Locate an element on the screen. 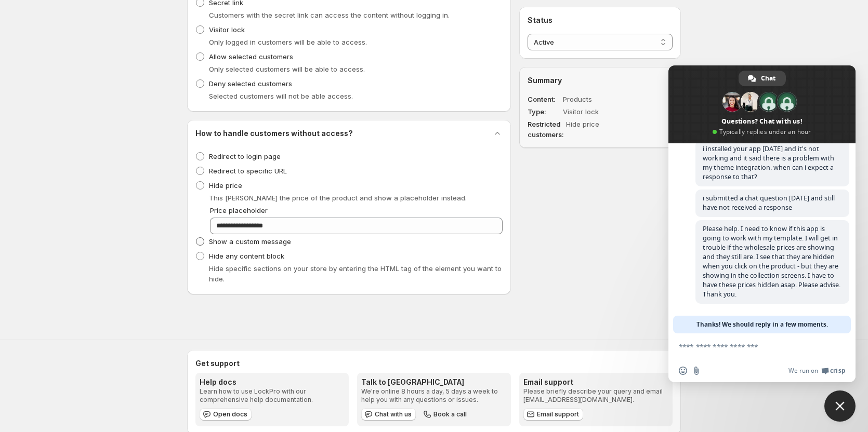  span: Book a call is located at coordinates (450, 414).